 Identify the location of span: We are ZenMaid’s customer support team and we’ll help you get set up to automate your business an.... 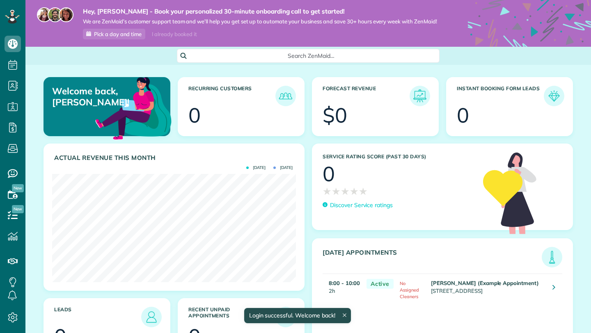
(260, 21).